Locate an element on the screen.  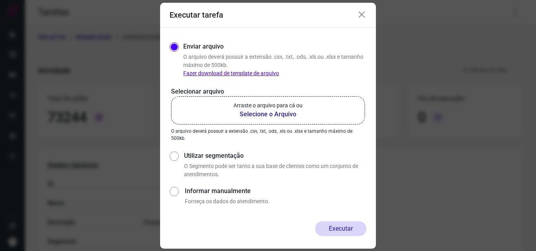
label: Informar manualmente is located at coordinates (275, 191).